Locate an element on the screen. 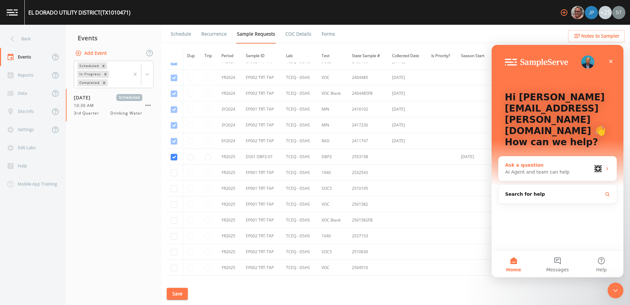 The image size is (630, 305). img: e2d790fa78825a4bb76dcb6ab311d44c is located at coordinates (578, 13).